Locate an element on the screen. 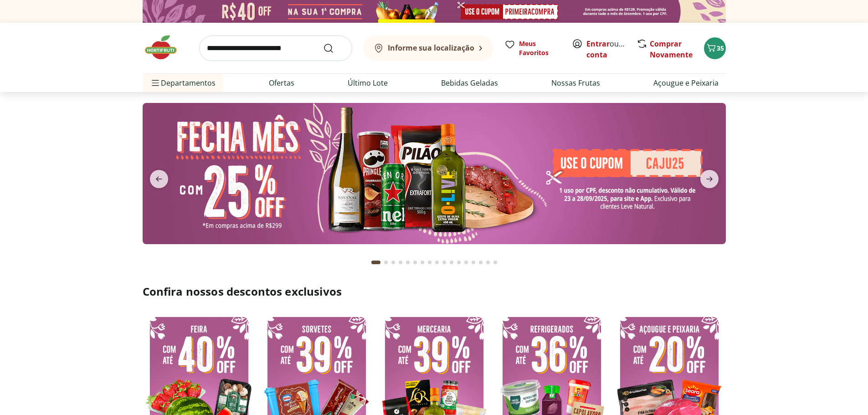 This screenshot has height=415, width=868. button: Go to page 8 from fs-carousel is located at coordinates (429, 262).